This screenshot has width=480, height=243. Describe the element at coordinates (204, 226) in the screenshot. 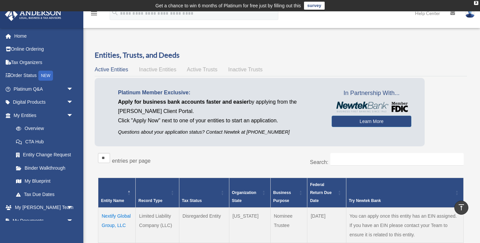

I see `td: Disregarded Entity` at that location.